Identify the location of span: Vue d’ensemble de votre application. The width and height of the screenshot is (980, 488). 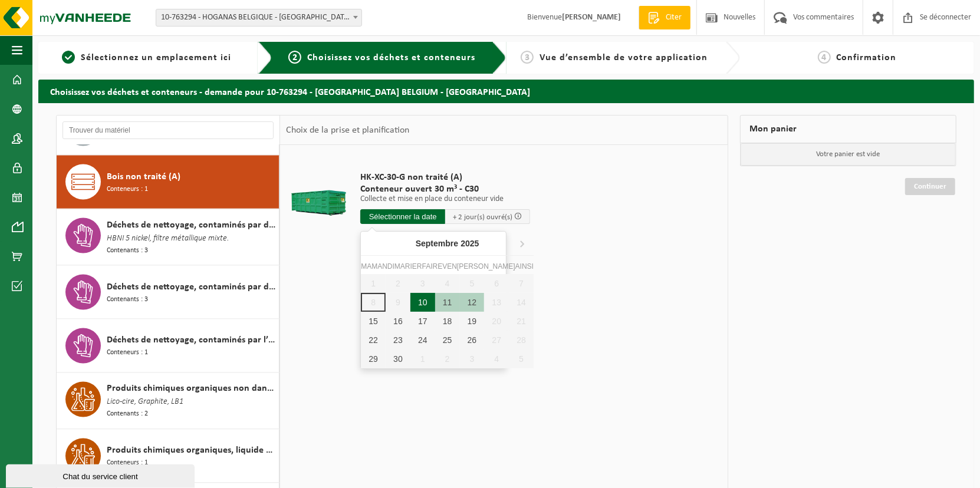
(623, 58).